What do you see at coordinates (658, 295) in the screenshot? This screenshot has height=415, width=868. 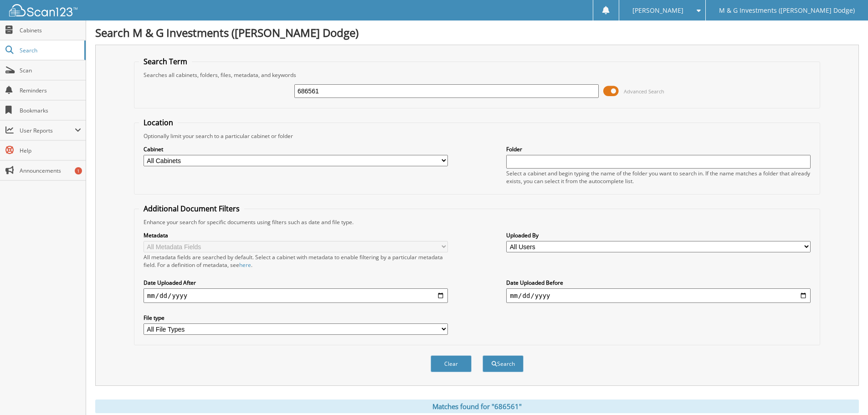 I see `input: end` at bounding box center [658, 295].